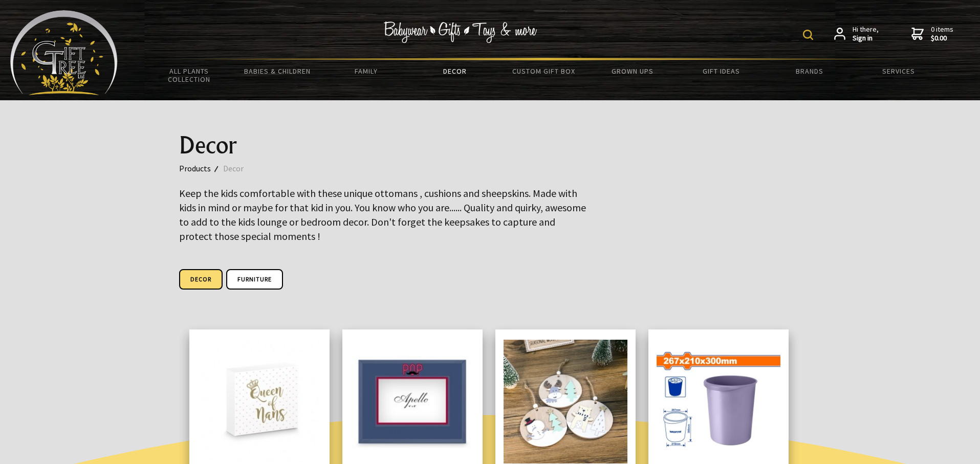 Image resolution: width=980 pixels, height=464 pixels. Describe the element at coordinates (942, 38) in the screenshot. I see `strong: $0.00` at that location.